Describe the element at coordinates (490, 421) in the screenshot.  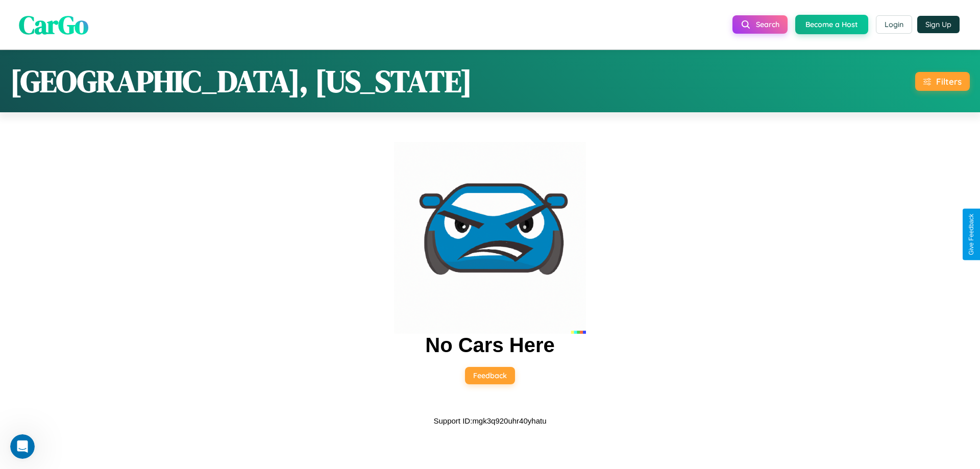
I see `p: Support ID: mgk3q920uhr40yhatu` at that location.